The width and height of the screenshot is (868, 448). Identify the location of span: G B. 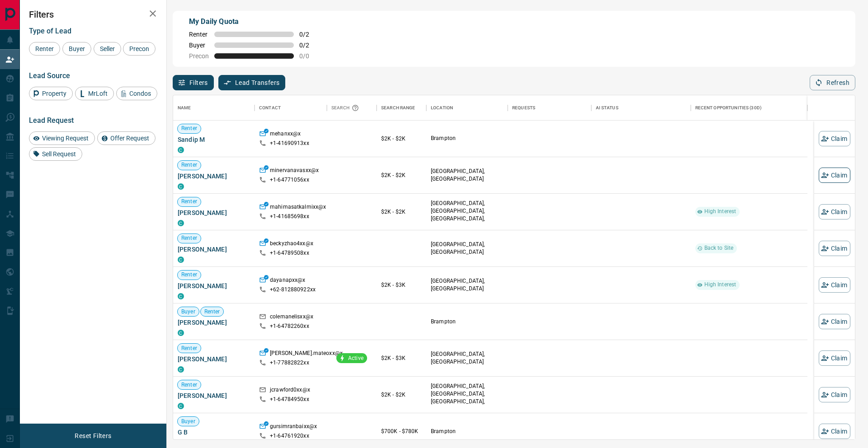
(214, 433).